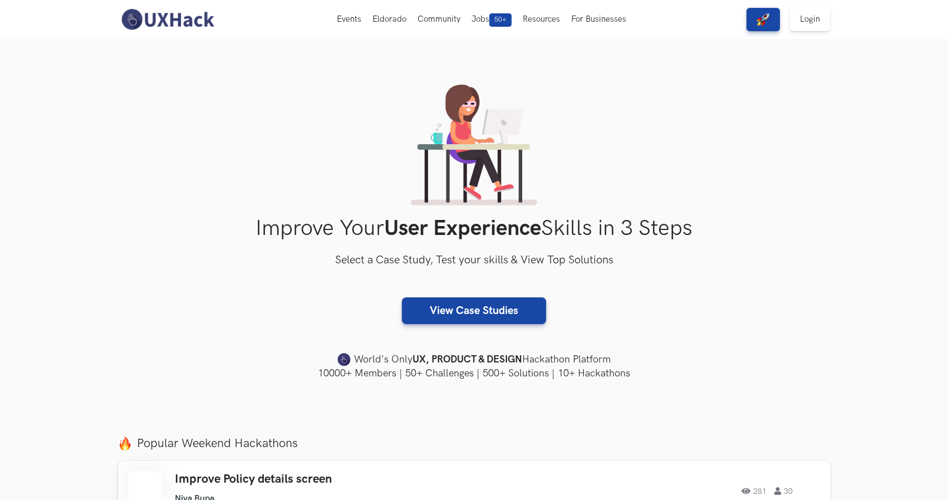 The width and height of the screenshot is (948, 500). What do you see at coordinates (333, 479) in the screenshot?
I see `h3: Improve Policy details screen` at bounding box center [333, 479].